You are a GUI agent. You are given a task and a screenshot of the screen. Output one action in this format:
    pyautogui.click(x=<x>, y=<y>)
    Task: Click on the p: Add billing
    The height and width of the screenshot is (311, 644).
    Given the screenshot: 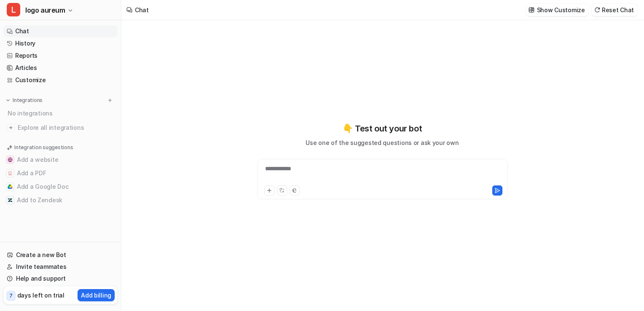 What is the action you would take?
    pyautogui.click(x=96, y=295)
    